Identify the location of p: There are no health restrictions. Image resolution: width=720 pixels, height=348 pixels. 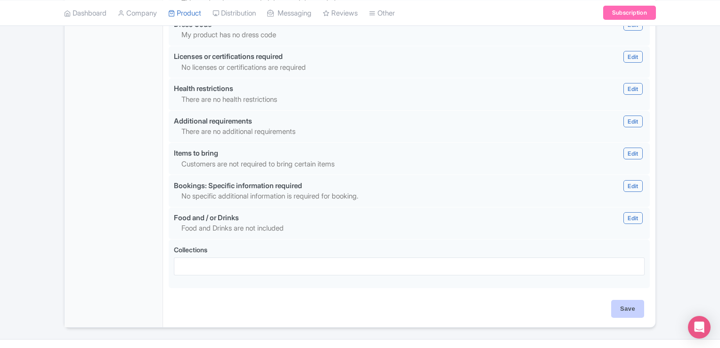
(369, 99).